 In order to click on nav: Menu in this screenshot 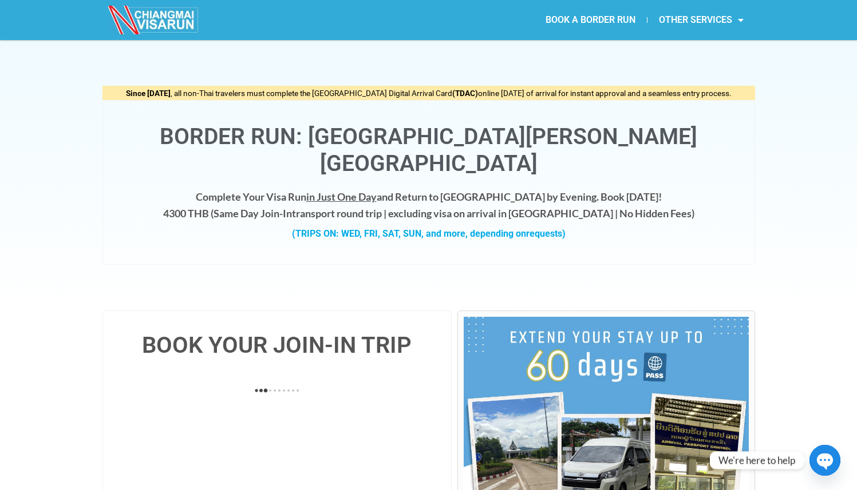, I will do `click(592, 20)`.